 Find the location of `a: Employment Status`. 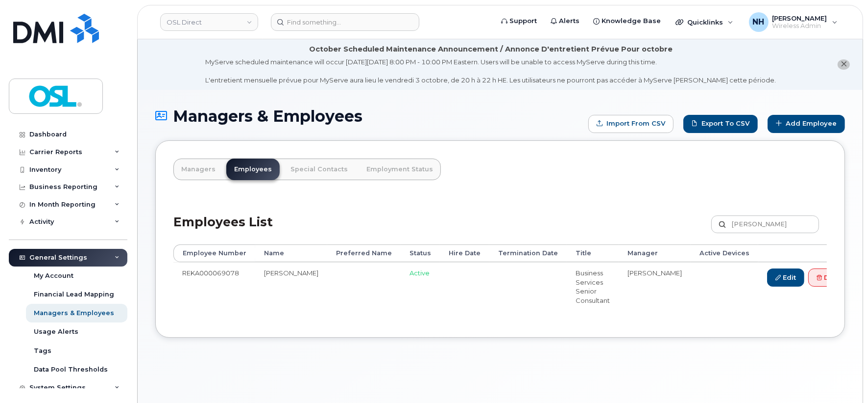

a: Employment Status is located at coordinates (400, 169).